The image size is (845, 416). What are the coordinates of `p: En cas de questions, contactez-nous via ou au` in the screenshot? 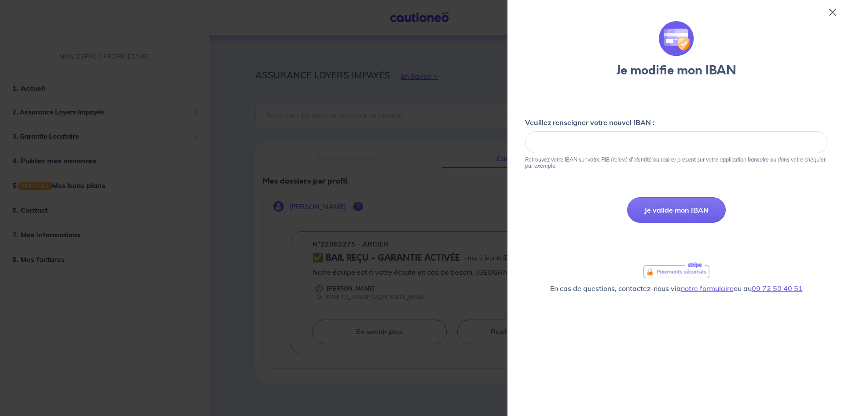 It's located at (676, 288).